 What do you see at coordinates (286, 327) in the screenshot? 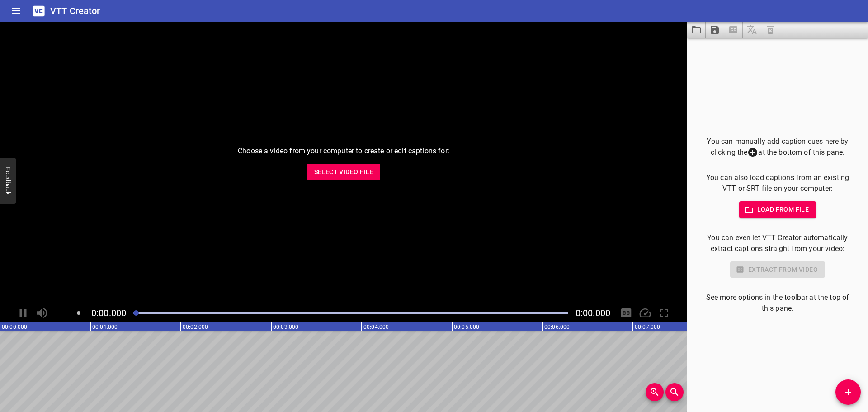
I see `text: 00:03.000` at bounding box center [286, 327].